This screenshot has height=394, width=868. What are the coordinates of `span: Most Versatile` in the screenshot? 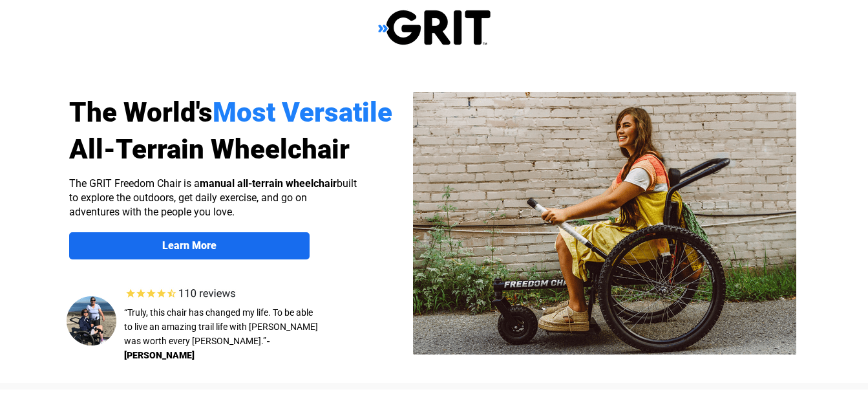 It's located at (303, 112).